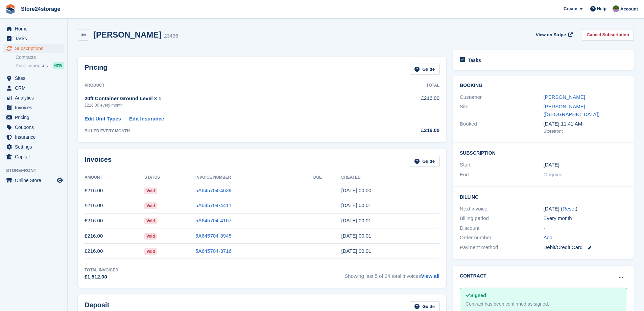 The height and width of the screenshot is (311, 644). Describe the element at coordinates (98, 161) in the screenshot. I see `h2: Invoices` at that location.